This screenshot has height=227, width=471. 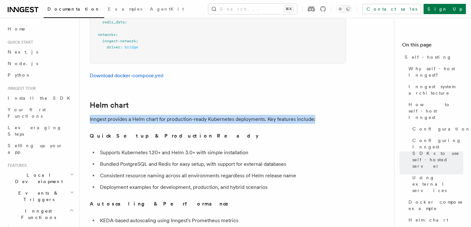 I want to click on span: Inngest tour, so click(x=21, y=88).